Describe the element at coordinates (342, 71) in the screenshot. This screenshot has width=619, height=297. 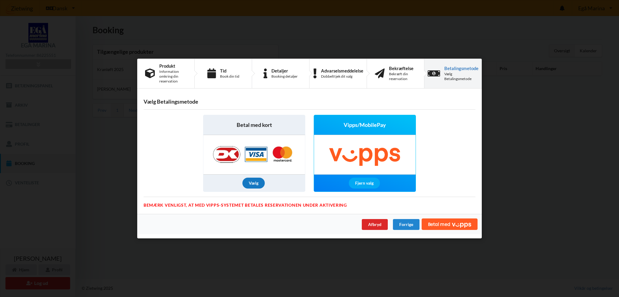
I see `div: Advarselsmeddelelse` at that location.